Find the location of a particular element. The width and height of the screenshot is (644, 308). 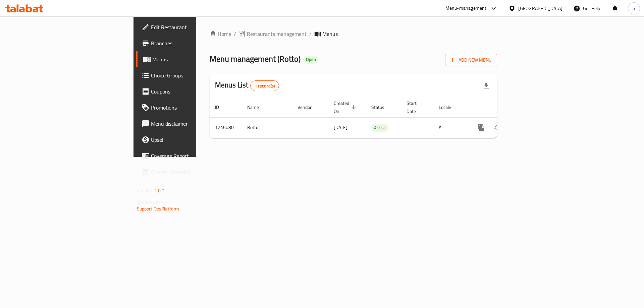

span: Created On is located at coordinates (346, 107).